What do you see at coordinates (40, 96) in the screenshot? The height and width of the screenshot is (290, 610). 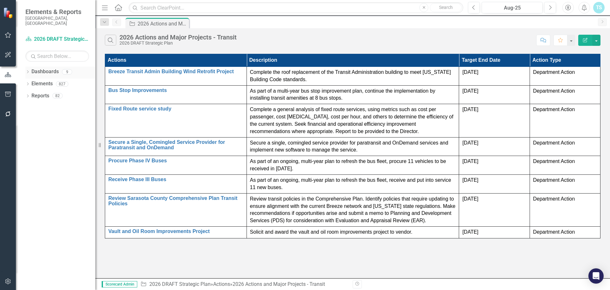 I see `a: Reports` at bounding box center [40, 96].